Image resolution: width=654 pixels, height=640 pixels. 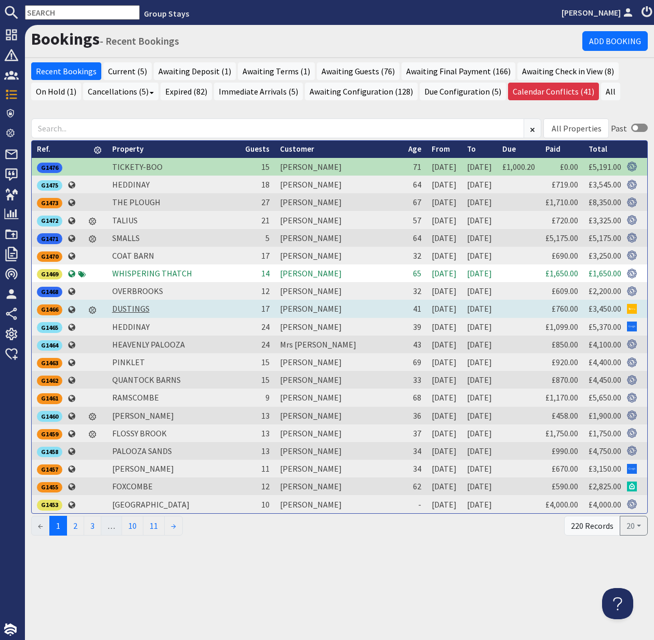 I want to click on a: G1475, so click(x=49, y=184).